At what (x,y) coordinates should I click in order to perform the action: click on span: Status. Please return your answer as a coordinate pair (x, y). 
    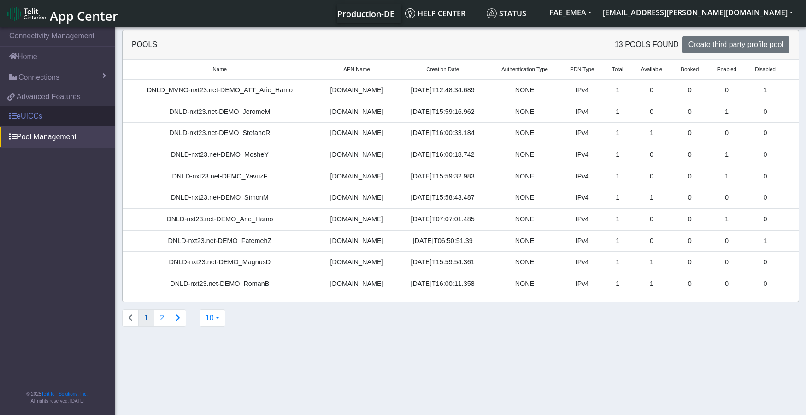
    Looking at the image, I should click on (506, 13).